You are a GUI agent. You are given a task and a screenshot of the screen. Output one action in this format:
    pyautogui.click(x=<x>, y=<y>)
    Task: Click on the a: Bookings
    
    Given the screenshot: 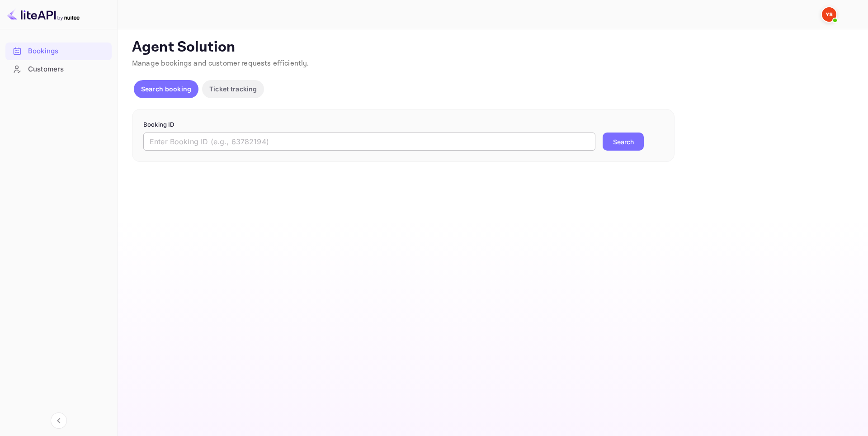 What is the action you would take?
    pyautogui.click(x=58, y=51)
    